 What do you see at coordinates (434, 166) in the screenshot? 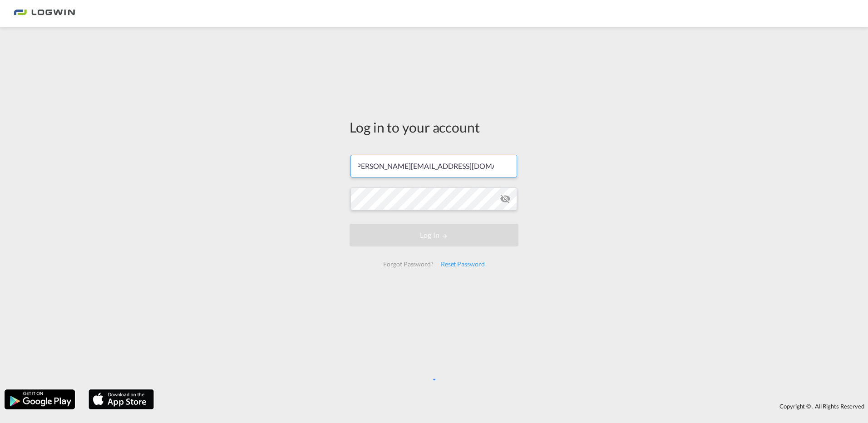
I see `input: Enter email/phone number` at bounding box center [434, 166].